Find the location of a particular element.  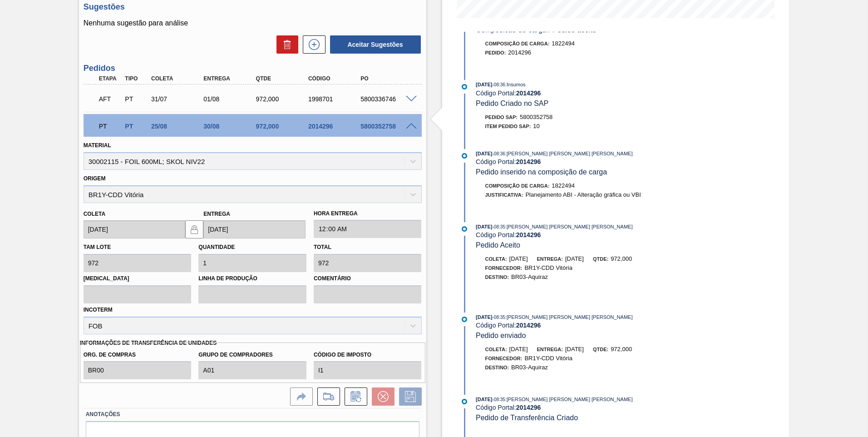

span: Pedido Criado no SAP is located at coordinates (512, 103).